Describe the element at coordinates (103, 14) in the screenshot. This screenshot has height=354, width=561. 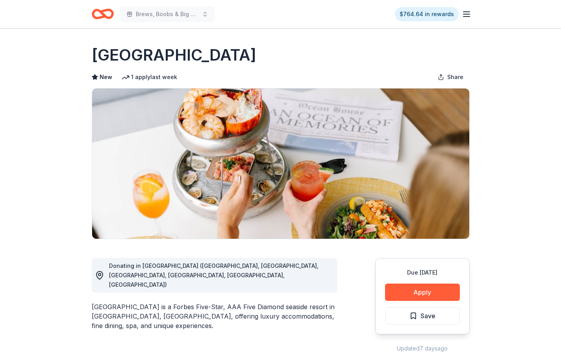
I see `a: Home` at that location.